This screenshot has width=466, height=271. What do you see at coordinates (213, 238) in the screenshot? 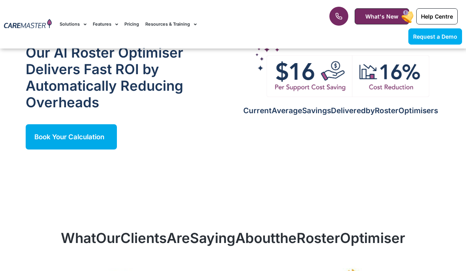
I see `span: Saying` at bounding box center [213, 238].